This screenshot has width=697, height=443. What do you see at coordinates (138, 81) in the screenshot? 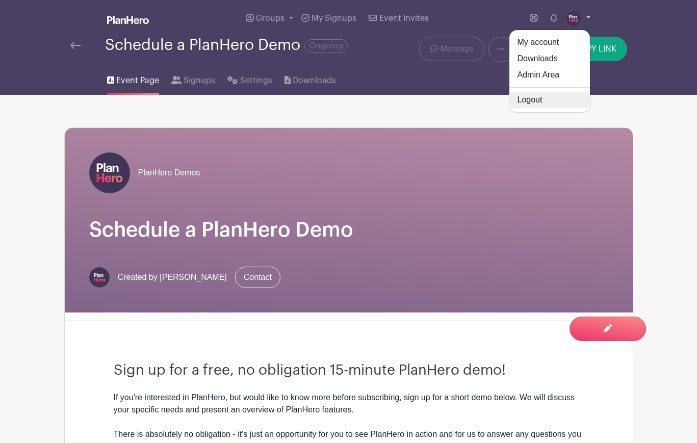
I see `span: Event Page` at bounding box center [138, 81].